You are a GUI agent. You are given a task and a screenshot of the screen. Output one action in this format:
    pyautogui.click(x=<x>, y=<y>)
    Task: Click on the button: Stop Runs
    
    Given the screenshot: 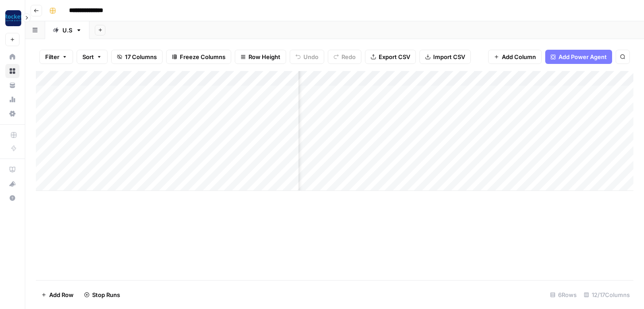 What is the action you would take?
    pyautogui.click(x=102, y=295)
    